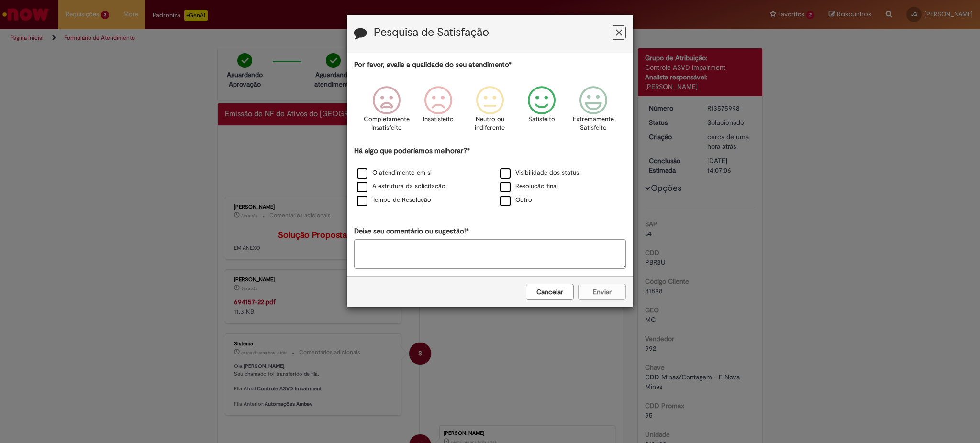 Image resolution: width=980 pixels, height=443 pixels. What do you see at coordinates (433, 65) in the screenshot?
I see `label: Por favor, avalie a qualidade do seu atendimento*` at bounding box center [433, 65].